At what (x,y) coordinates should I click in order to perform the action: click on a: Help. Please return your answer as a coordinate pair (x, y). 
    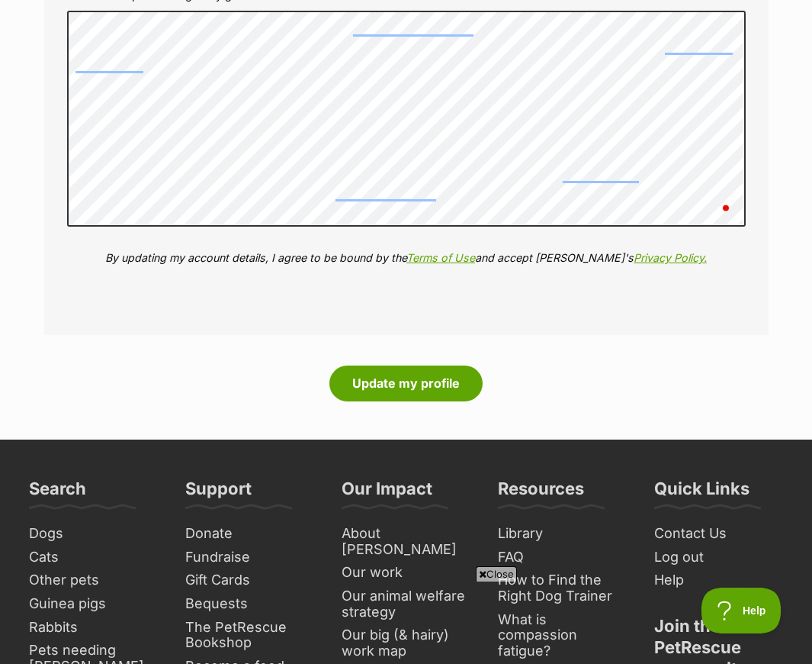
    Looking at the image, I should click on (718, 580).